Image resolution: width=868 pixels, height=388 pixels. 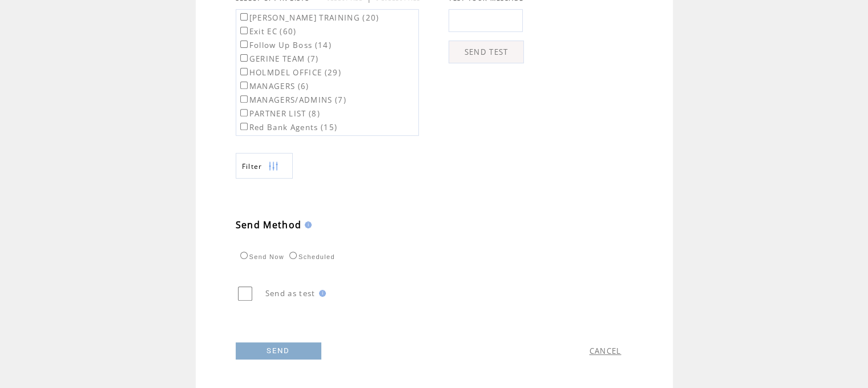 What do you see at coordinates (243, 126) in the screenshot?
I see `input: Red Bank Agents (15)` at bounding box center [243, 126].